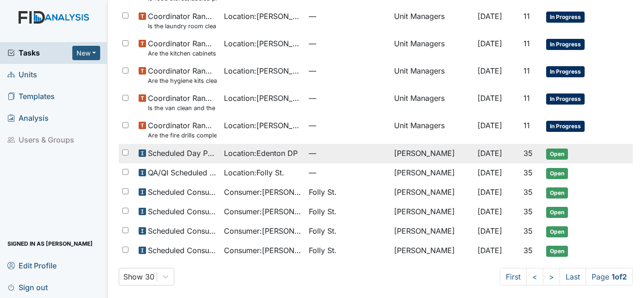  Describe the element at coordinates (566, 276) in the screenshot. I see `nav: task-pagination` at that location.